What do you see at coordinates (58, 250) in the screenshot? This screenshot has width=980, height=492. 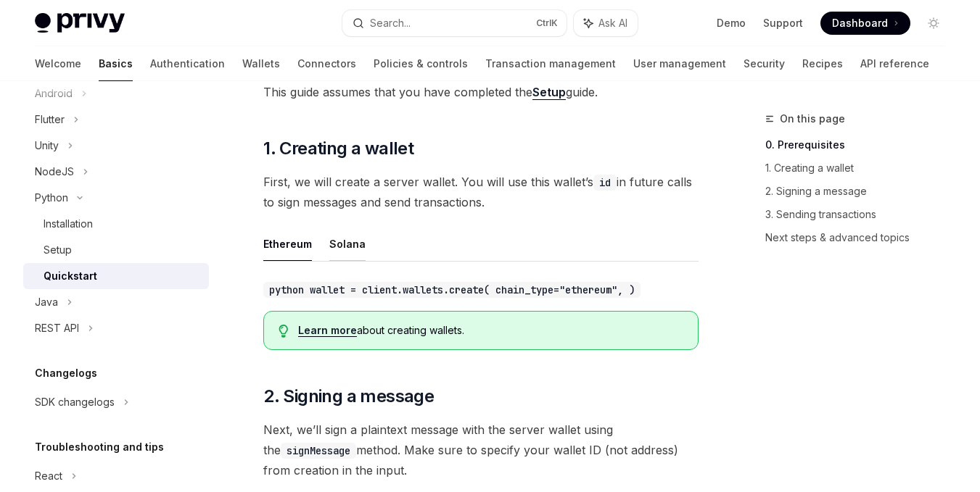 I see `div: Setup` at bounding box center [58, 250].